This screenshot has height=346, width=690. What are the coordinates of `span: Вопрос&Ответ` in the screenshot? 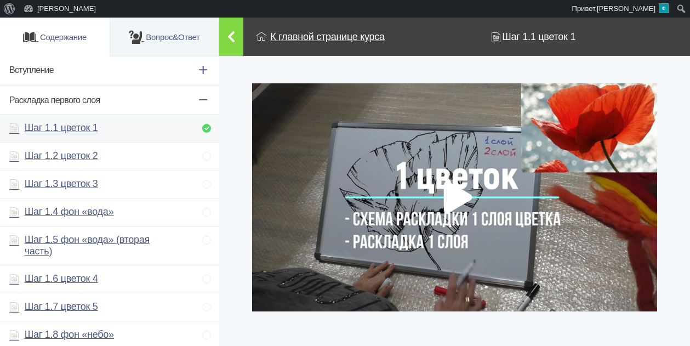 It's located at (172, 37).